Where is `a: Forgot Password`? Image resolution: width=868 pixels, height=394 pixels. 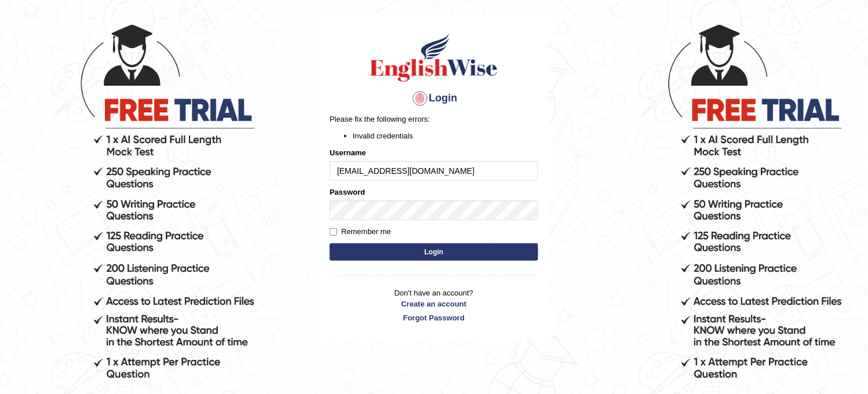 a: Forgot Password is located at coordinates (434, 318).